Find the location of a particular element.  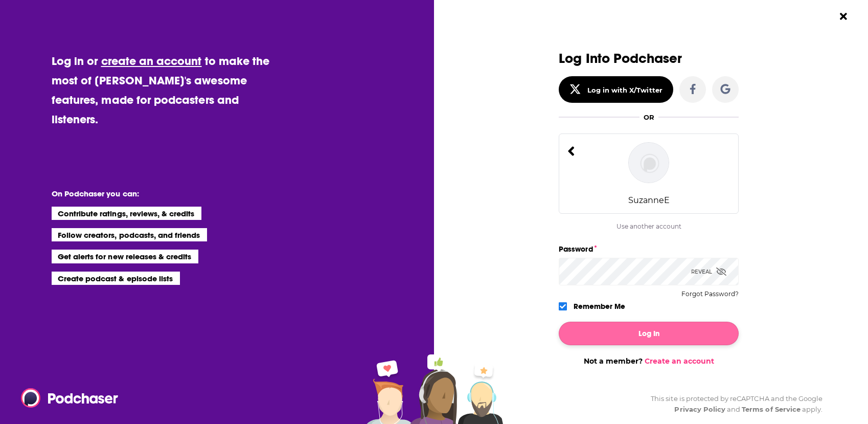

button: Close Button is located at coordinates (844, 17).